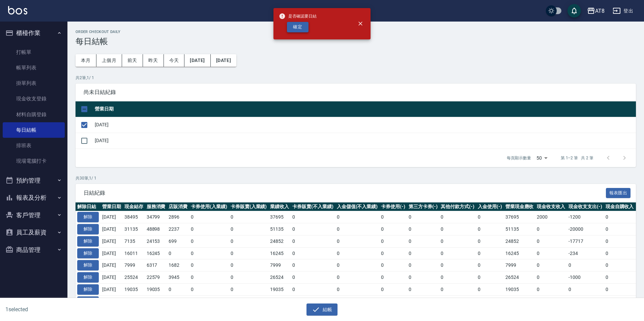  Describe the element at coordinates (156, 207) in the screenshot. I see `th: 服務消費` at that location.